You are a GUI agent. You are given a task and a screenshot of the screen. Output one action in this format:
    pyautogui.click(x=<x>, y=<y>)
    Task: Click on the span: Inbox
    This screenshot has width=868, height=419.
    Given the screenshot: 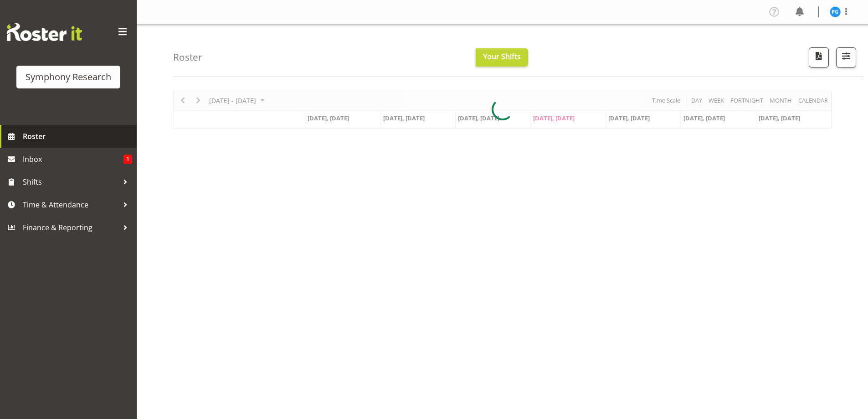 What is the action you would take?
    pyautogui.click(x=73, y=159)
    